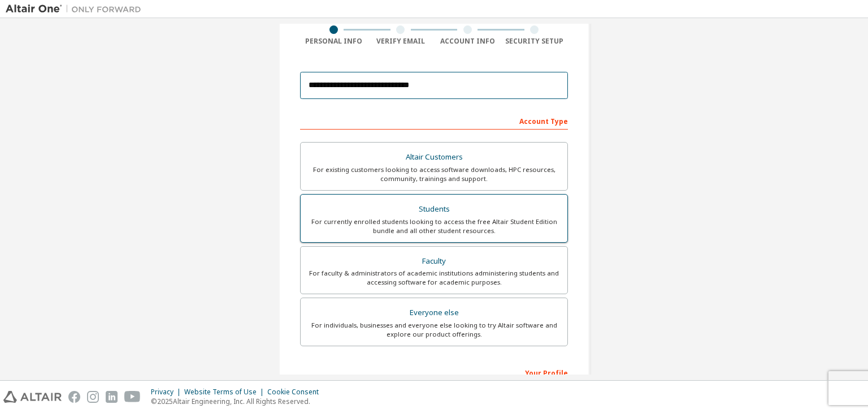 The height and width of the screenshot is (413, 868). What do you see at coordinates (434, 278) in the screenshot?
I see `div: For faculty & administrators of academic institutions administering students and accessing softwa...` at bounding box center [434, 278].